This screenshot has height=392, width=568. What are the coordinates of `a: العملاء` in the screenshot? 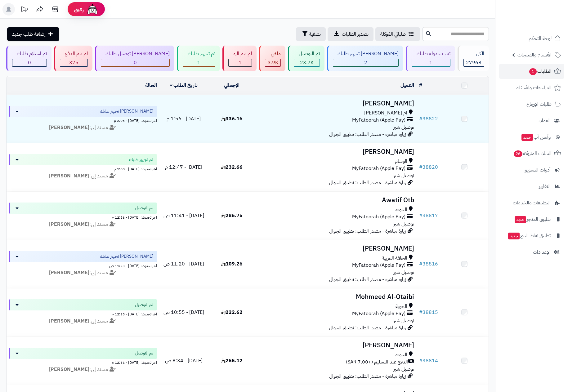 It's located at (531, 121).